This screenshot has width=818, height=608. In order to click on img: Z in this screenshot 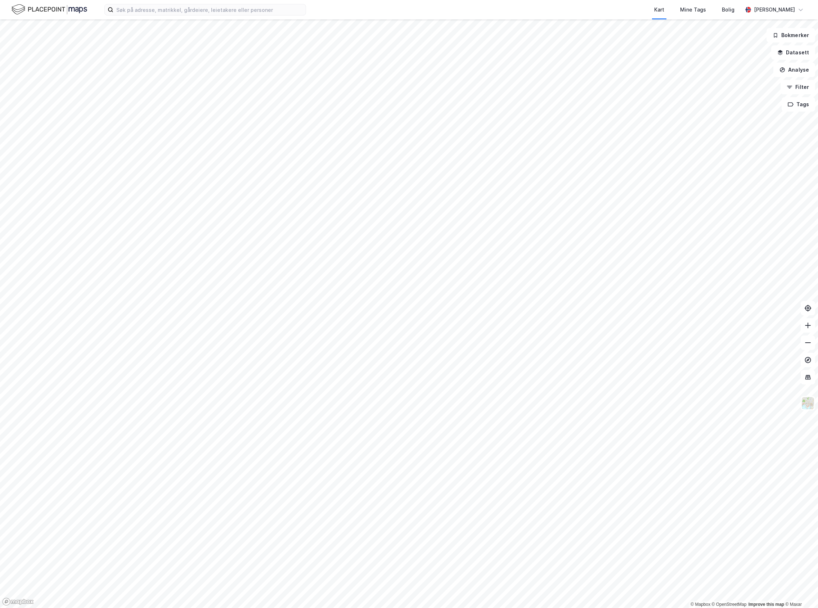, I will do `click(808, 403)`.